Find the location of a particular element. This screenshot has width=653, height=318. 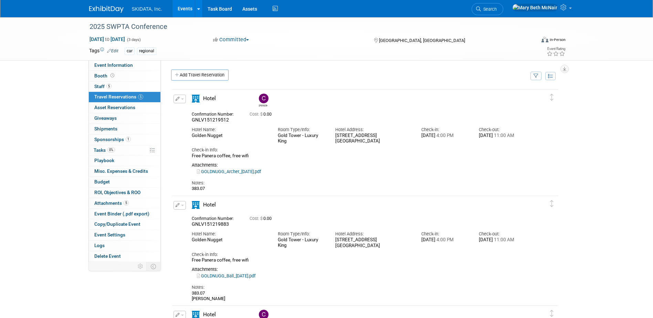

span: Booth not reserved yet is located at coordinates (112, 75).